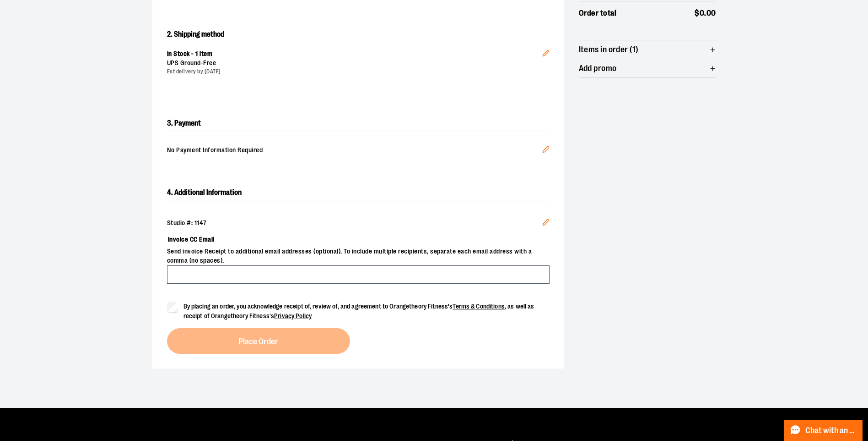  What do you see at coordinates (358, 35) in the screenshot?
I see `h2: 2. Shipping method` at bounding box center [358, 35].